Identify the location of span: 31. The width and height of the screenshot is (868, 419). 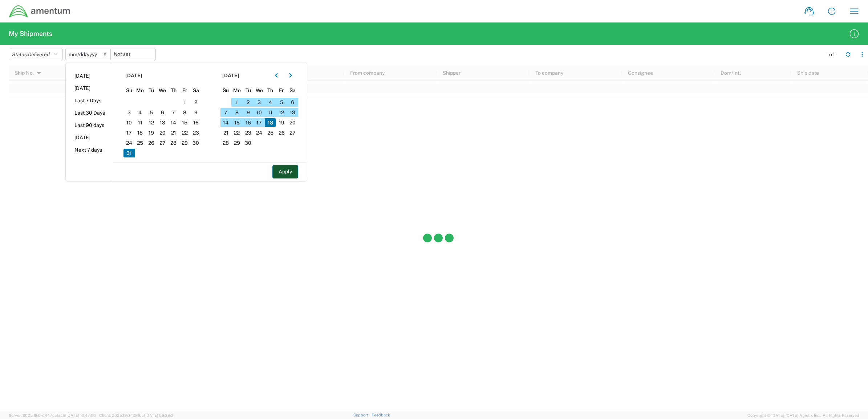
(129, 153).